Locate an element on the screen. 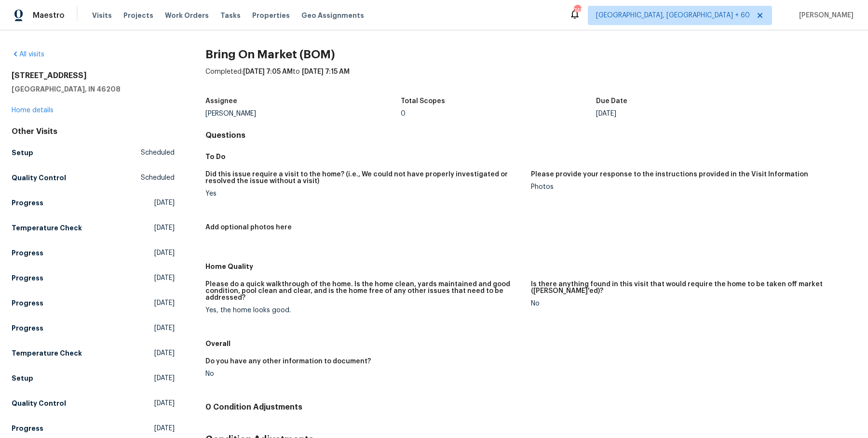  h5: Is there anything found in this visit that would require the home to be taken off market ([PERSON... is located at coordinates (690, 288).